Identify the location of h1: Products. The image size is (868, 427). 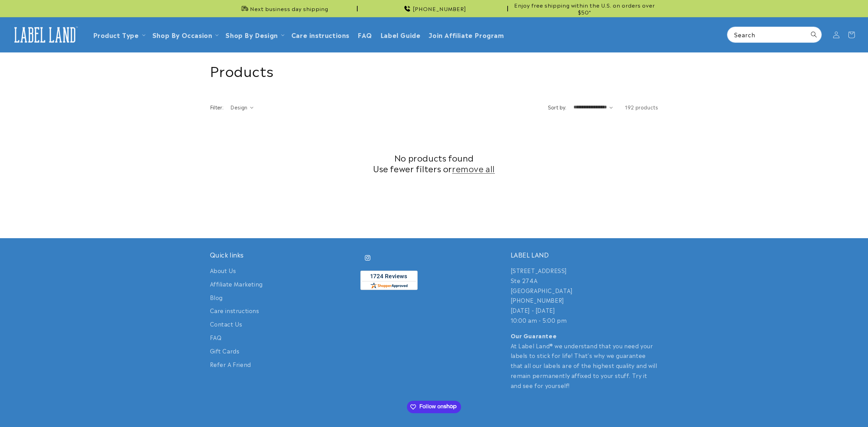
(434, 70).